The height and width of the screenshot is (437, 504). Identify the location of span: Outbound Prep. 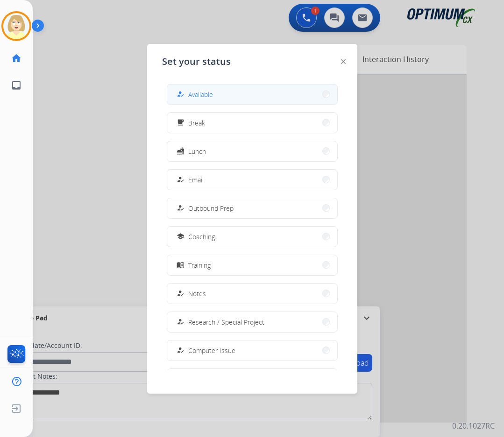
(210, 208).